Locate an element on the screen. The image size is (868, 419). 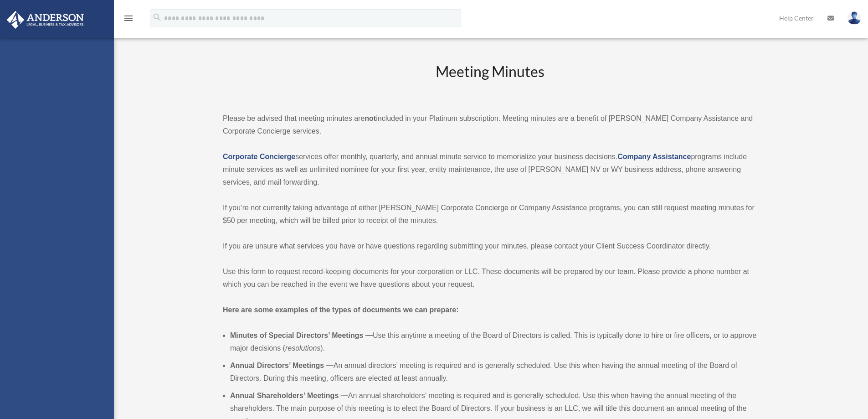
p: If you are unsure what services you have or have questions regarding submitting your minutes, ple... is located at coordinates (490, 246).